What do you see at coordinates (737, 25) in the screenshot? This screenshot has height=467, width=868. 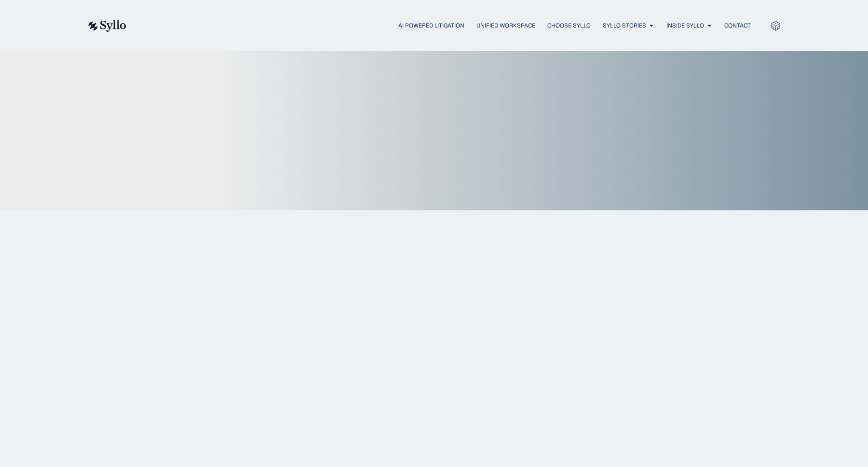 I see `a: Contact` at bounding box center [737, 25].